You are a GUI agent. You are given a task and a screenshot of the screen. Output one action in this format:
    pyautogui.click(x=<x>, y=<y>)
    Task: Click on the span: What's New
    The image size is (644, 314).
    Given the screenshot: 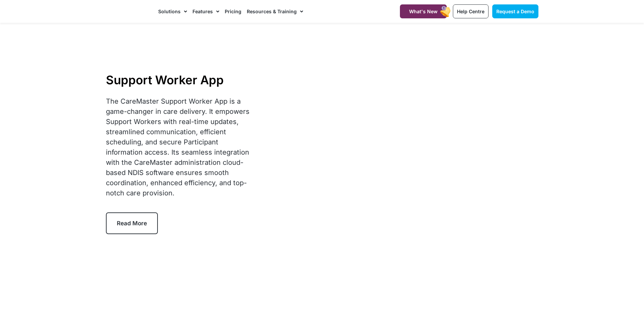 What is the action you would take?
    pyautogui.click(x=423, y=11)
    